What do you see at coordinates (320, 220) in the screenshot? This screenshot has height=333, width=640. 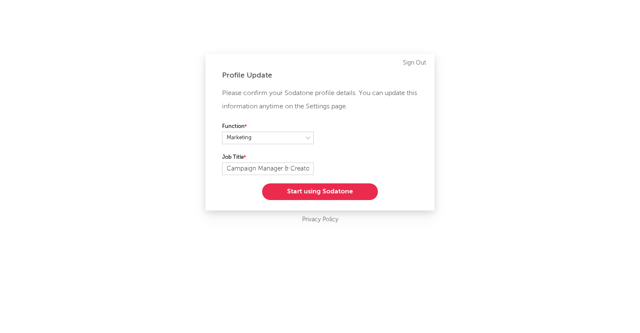 I see `a: Privacy Policy` at bounding box center [320, 220].